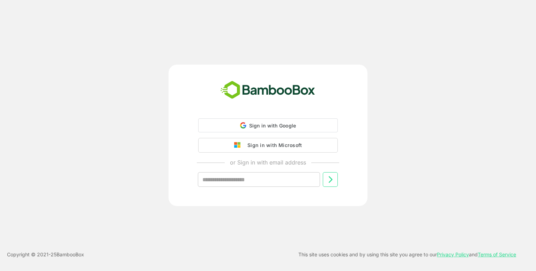  Describe the element at coordinates (453, 254) in the screenshot. I see `a: Privacy Policy` at that location.